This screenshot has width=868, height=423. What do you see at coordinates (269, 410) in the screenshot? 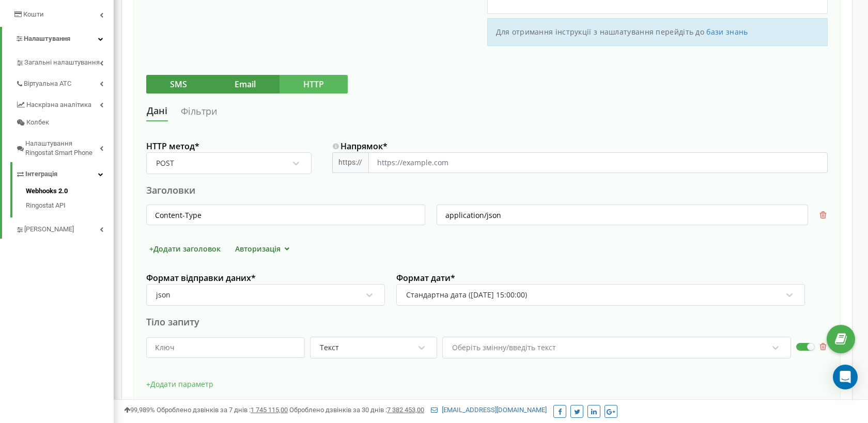
I see `u: 1 745 115,00` at bounding box center [269, 410].